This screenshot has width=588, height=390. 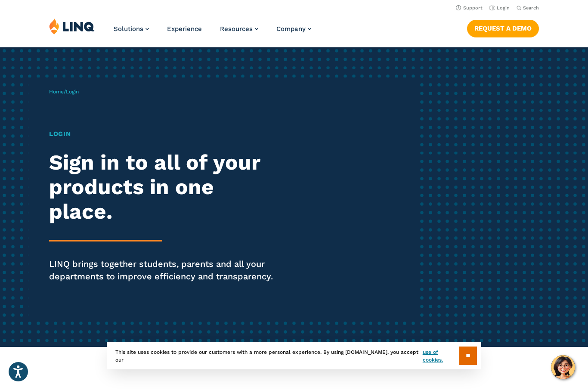 What do you see at coordinates (72, 92) in the screenshot?
I see `span: Login` at bounding box center [72, 92].